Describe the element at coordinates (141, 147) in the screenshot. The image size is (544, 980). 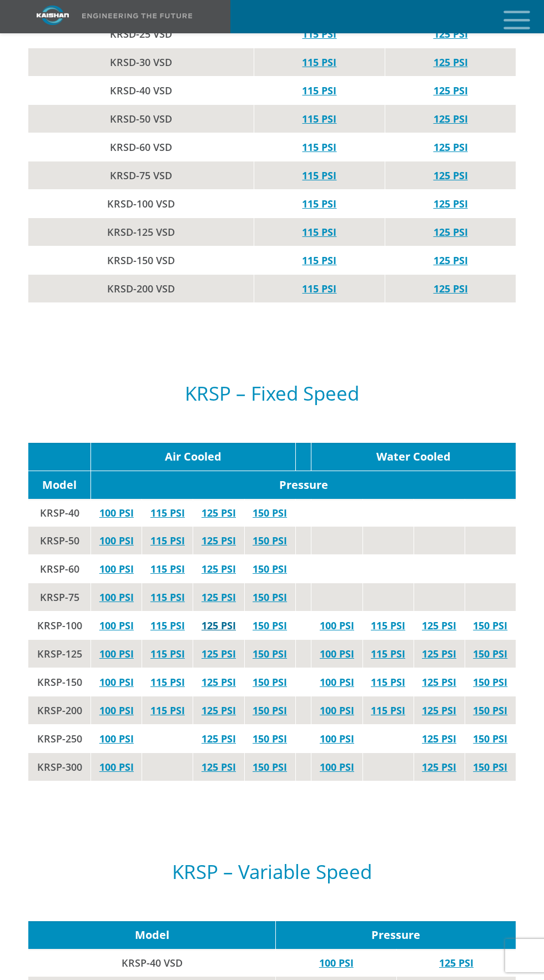
I see `td: KRSD-60 VSD` at that location.